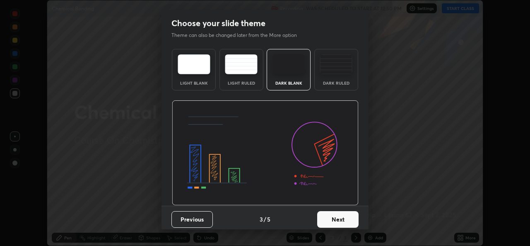 This screenshot has width=530, height=246. I want to click on h2: Choose your slide theme, so click(218, 23).